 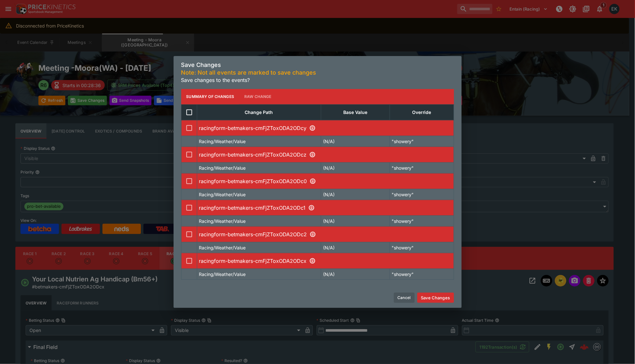 I want to click on th: Change Path, so click(x=259, y=112).